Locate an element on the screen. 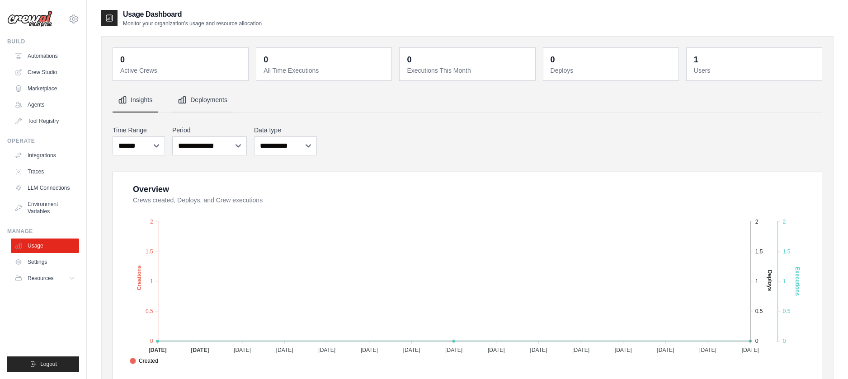 This screenshot has height=379, width=848. dt: Active Crews is located at coordinates (181, 71).